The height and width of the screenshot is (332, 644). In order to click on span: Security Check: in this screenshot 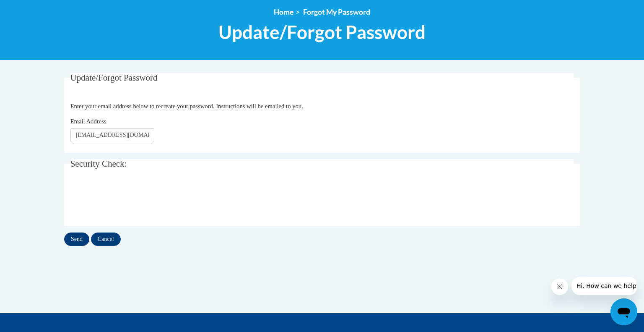, I will do `click(99, 163)`.